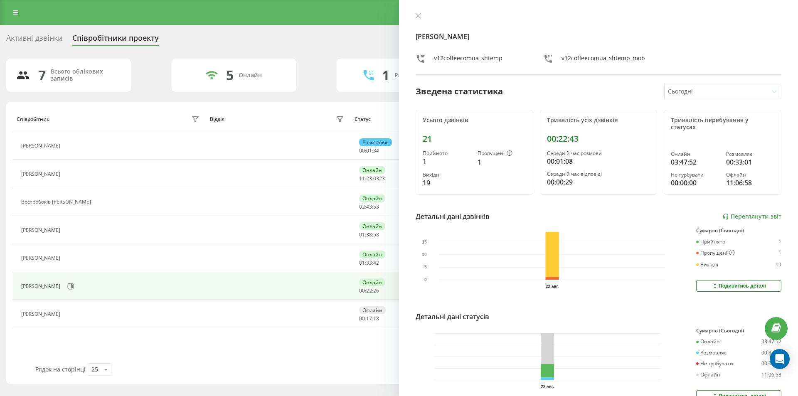 The image size is (798, 396). I want to click on font: Детальні дані дзвінків, so click(453, 217).